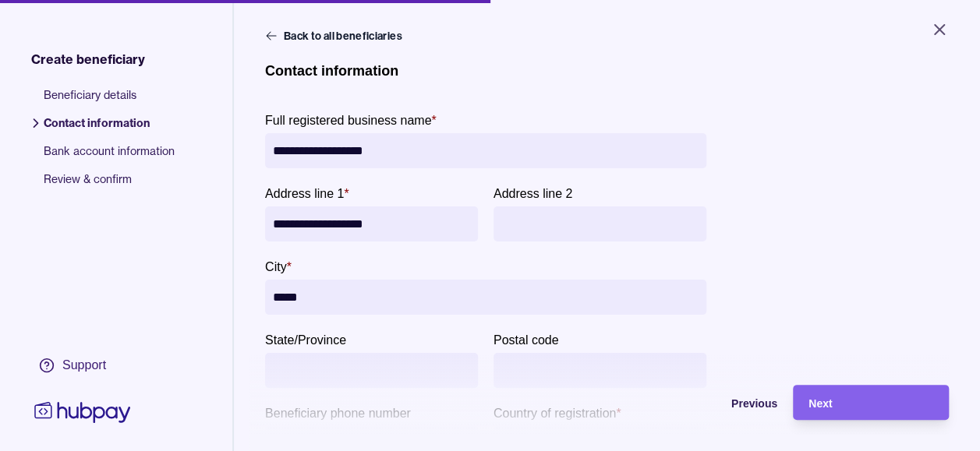 Image resolution: width=980 pixels, height=451 pixels. I want to click on button: Previous, so click(700, 402).